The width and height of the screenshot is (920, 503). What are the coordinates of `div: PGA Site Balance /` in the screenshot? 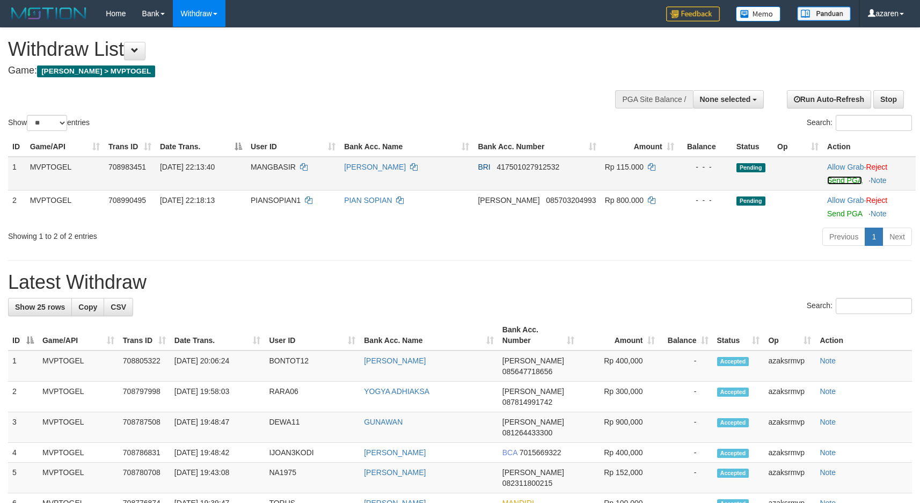 It's located at (653, 99).